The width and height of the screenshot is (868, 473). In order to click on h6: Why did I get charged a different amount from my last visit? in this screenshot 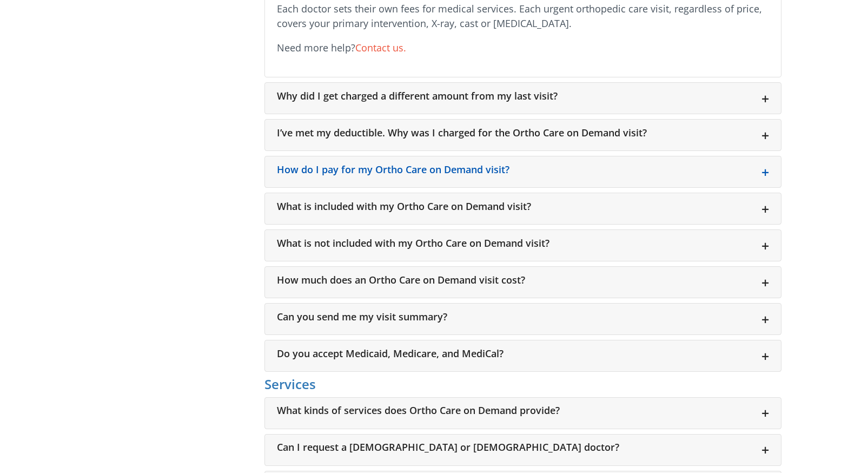, I will do `click(522, 96)`.